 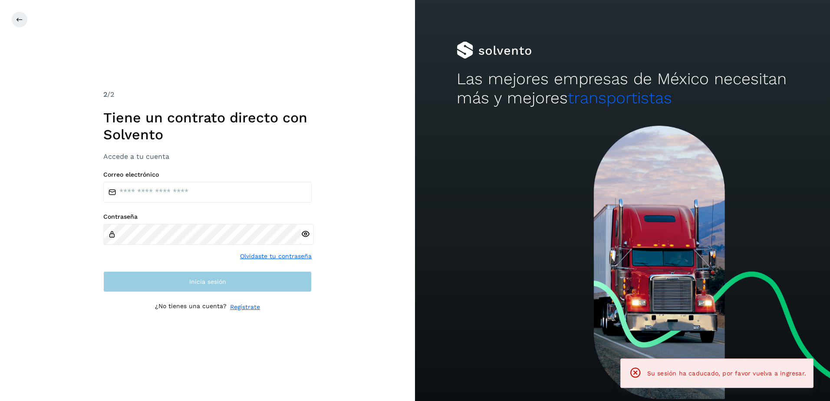 What do you see at coordinates (207, 156) in the screenshot?
I see `h3: Accede a tu cuenta` at bounding box center [207, 156].